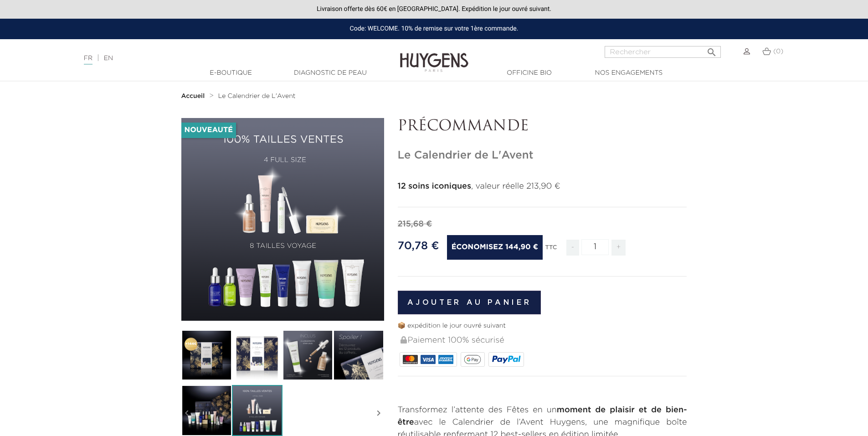 This screenshot has height=436, width=868. Describe the element at coordinates (446, 360) in the screenshot. I see `img: AMEX` at that location.